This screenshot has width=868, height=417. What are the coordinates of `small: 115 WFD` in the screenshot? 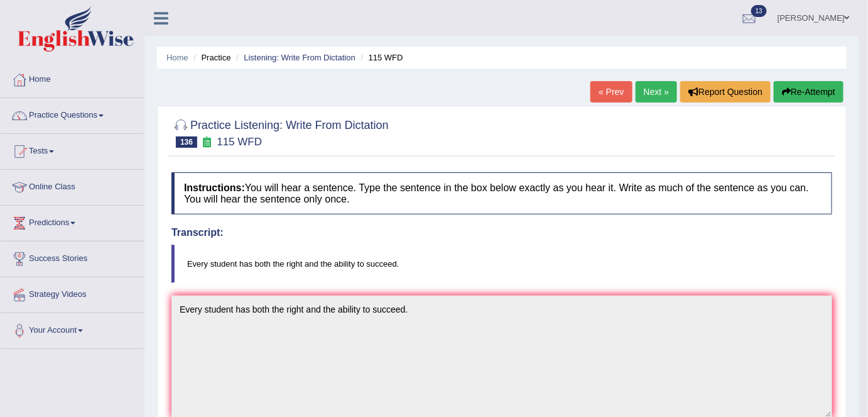 It's located at (240, 142).